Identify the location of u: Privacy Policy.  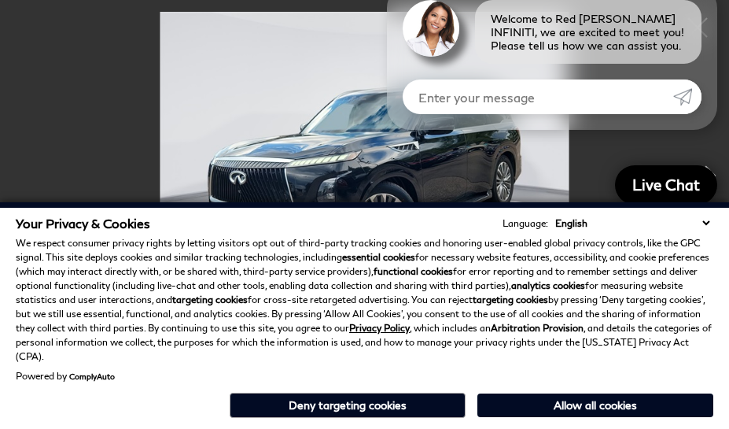
(379, 327).